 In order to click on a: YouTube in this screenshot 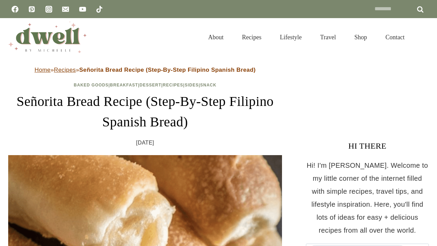, I will do `click(83, 9)`.